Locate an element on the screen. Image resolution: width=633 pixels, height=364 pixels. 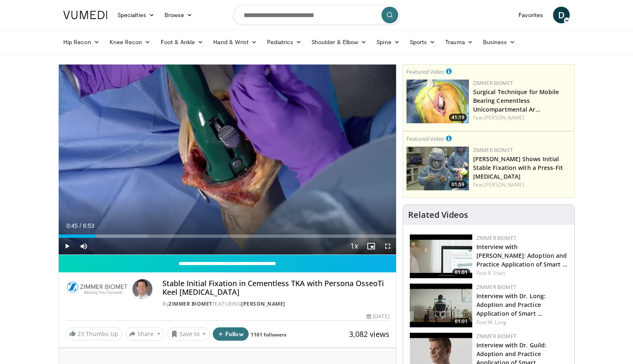
video-js: Video Player is located at coordinates (227, 159).